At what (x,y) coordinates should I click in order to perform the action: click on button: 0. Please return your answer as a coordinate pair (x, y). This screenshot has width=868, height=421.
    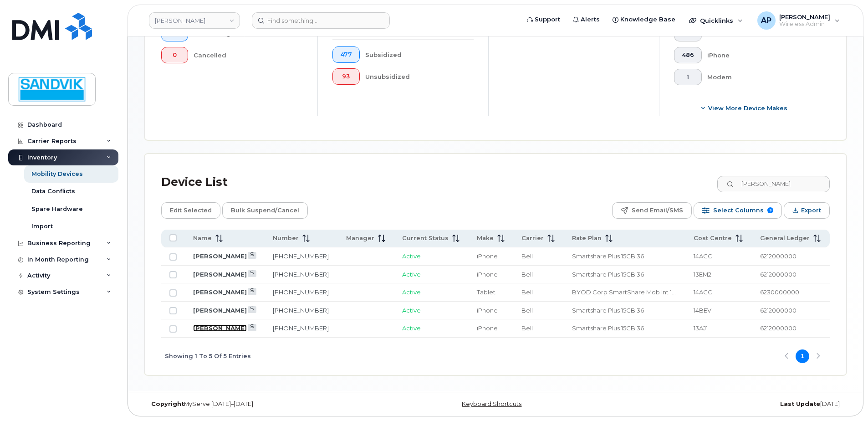
    Looking at the image, I should click on (174, 55).